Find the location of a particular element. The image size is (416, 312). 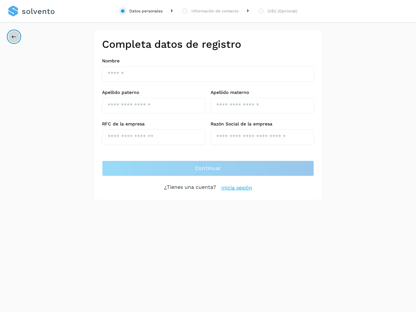

div: CIEC (Opcional) is located at coordinates (282, 11).